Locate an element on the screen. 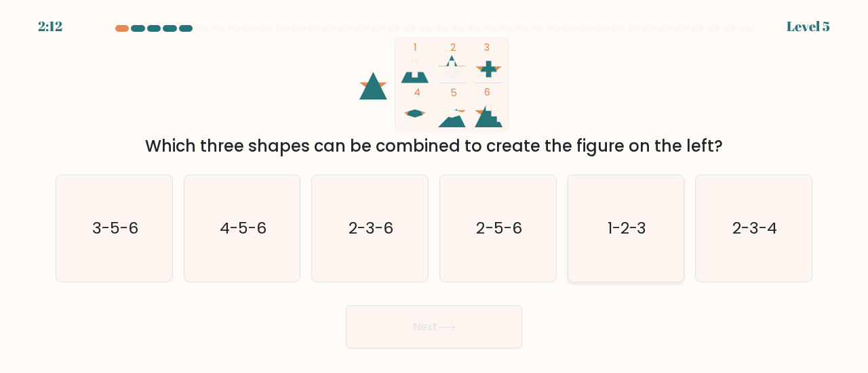 This screenshot has height=373, width=868. text: 1-2-3 is located at coordinates (628, 227).